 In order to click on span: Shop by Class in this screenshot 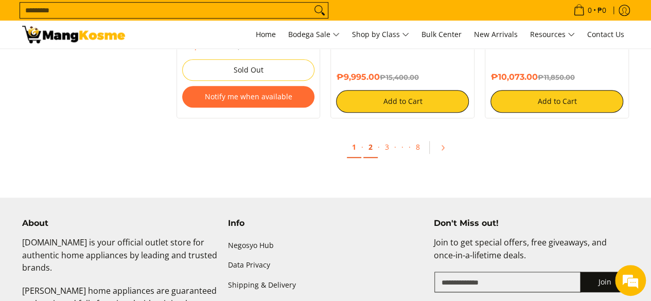, I will do `click(380, 34)`.